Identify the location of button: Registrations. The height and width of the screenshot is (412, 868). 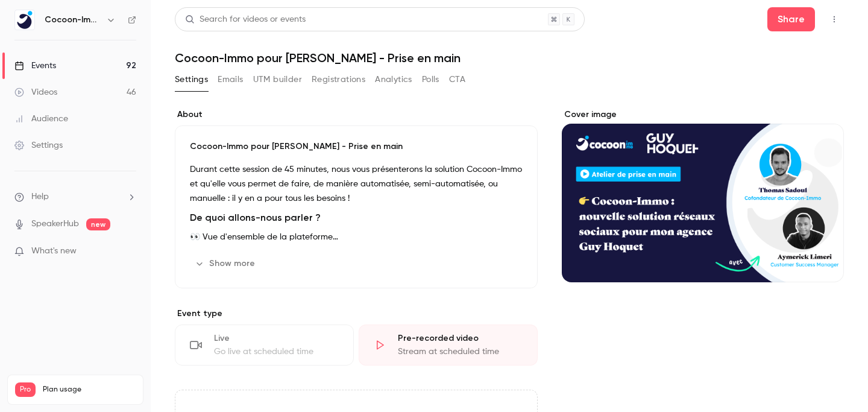
(338, 80).